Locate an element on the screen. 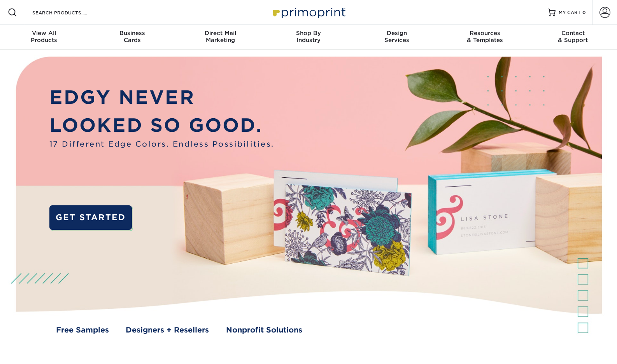 This screenshot has height=364, width=617. img: Primoprint is located at coordinates (308, 12).